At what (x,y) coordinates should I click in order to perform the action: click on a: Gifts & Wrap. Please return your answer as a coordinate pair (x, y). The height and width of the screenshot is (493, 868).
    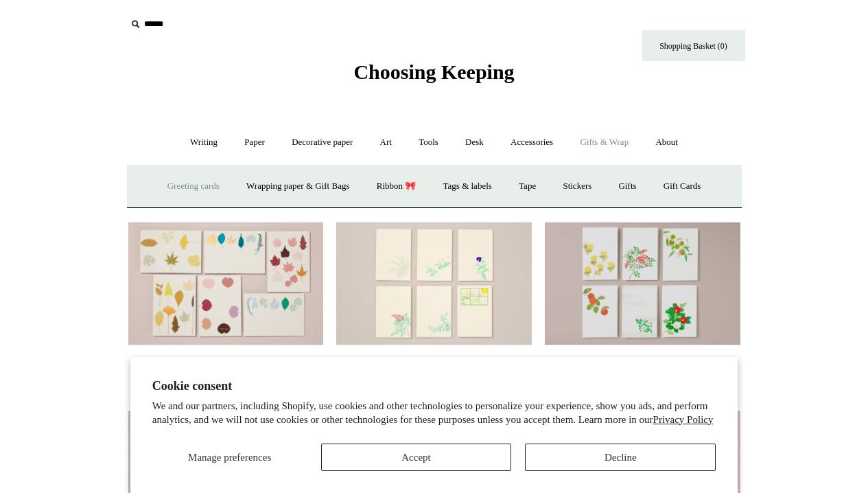
    Looking at the image, I should click on (603, 142).